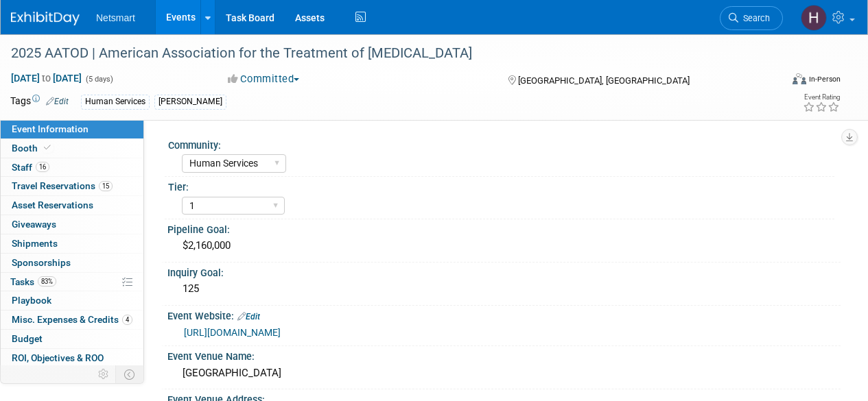 Image resolution: width=868 pixels, height=401 pixels. I want to click on a: Event Information, so click(72, 128).